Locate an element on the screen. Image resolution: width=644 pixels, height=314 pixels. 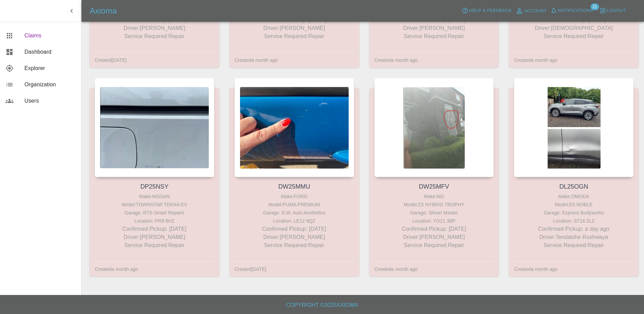
div: Garage: RTS Smart Repairs is located at coordinates (154, 213).